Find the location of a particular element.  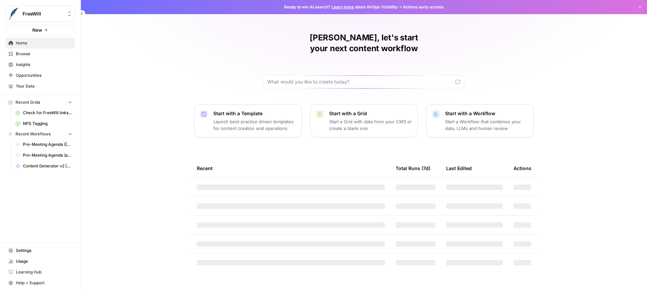

a: Learning Hub is located at coordinates (40, 272).